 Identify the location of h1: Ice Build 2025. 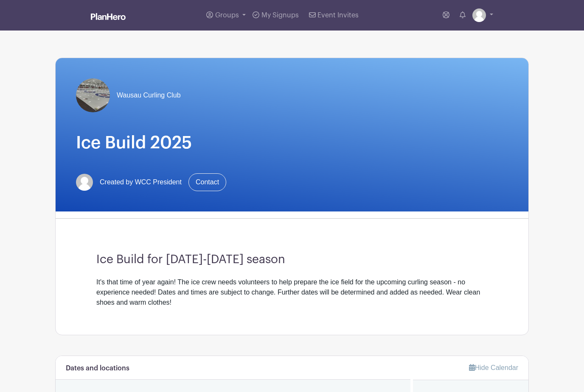
(292, 143).